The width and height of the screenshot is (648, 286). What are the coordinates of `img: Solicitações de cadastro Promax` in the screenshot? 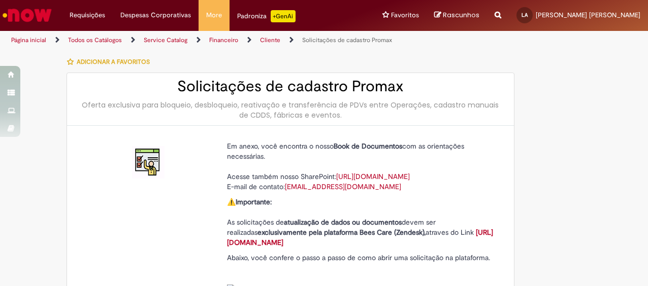 It's located at (148, 163).